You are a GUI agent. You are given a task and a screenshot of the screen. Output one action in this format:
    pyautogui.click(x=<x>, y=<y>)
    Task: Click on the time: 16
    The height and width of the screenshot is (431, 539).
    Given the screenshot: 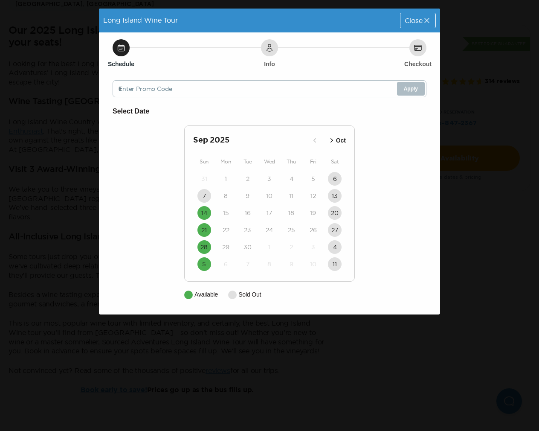 What is the action you would take?
    pyautogui.click(x=248, y=213)
    